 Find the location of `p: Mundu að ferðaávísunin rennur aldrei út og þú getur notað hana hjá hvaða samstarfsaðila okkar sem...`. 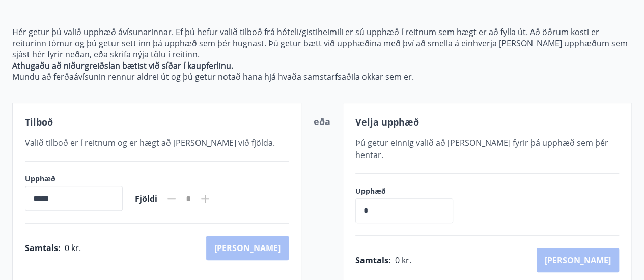

p: Mundu að ferðaávísunin rennur aldrei út og þú getur notað hana hjá hvaða samstarfsaðila okkar sem... is located at coordinates (321, 77).